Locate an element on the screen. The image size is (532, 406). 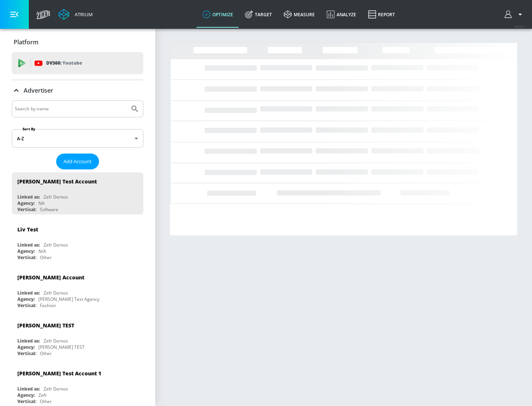
div: N/A is located at coordinates (42, 251).